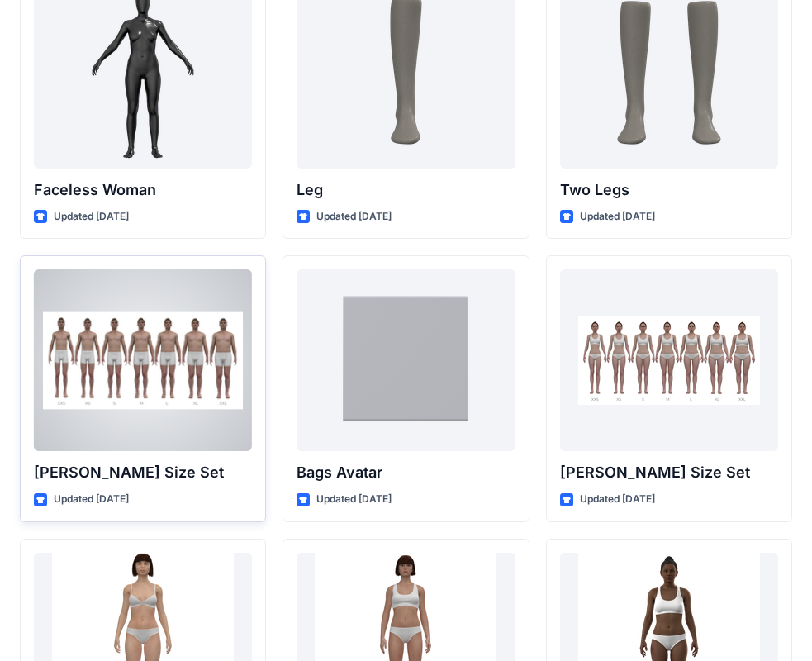  Describe the element at coordinates (406, 360) in the screenshot. I see `a: Bags Avatar` at that location.